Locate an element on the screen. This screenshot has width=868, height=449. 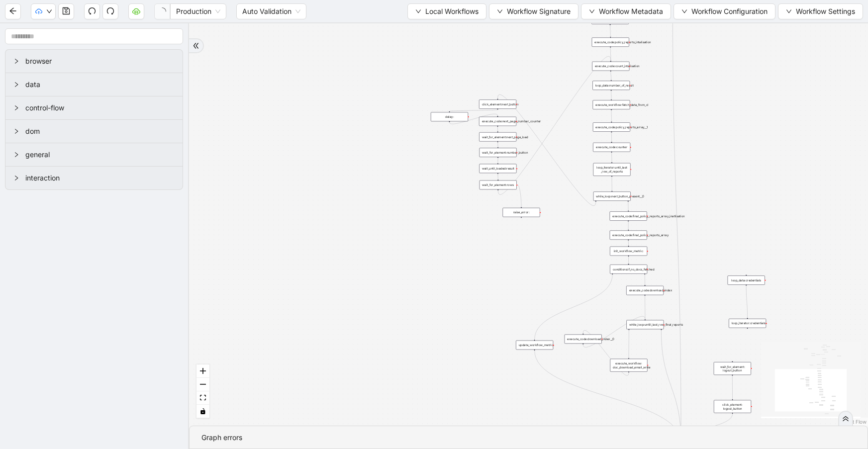
g: Edge from while_loop:next_button_present__0 to click_element:next_button is located at coordinates (546, 149).